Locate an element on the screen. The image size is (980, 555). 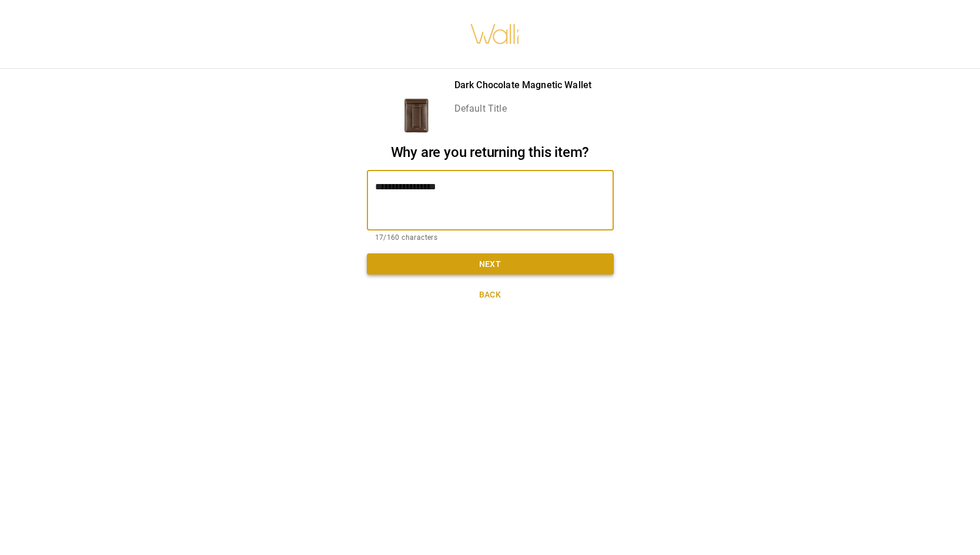
h2: Why are you returning this item? is located at coordinates (490, 153).